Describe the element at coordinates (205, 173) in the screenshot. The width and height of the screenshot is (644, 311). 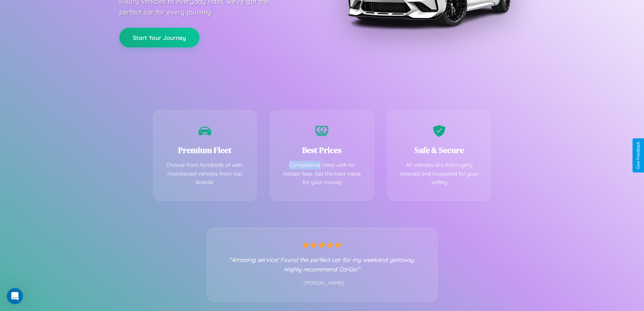
I see `p: Choose from hundreds of well-maintained vehicles from top brands` at that location.